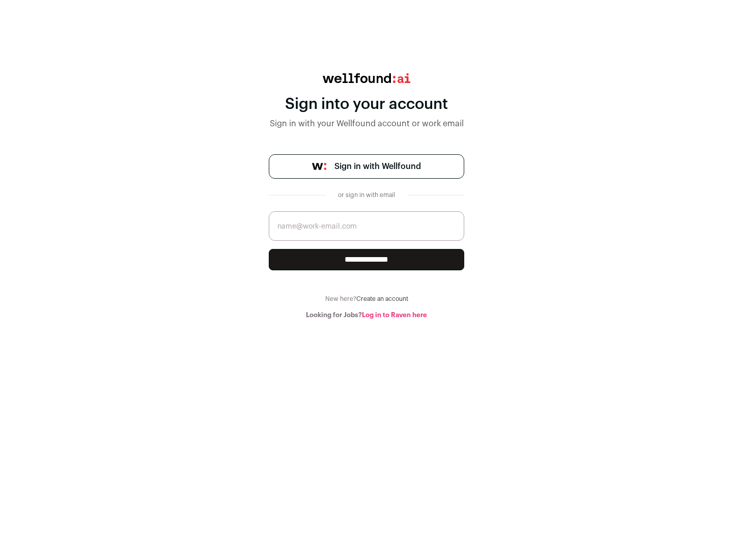 The image size is (733, 560). What do you see at coordinates (366, 315) in the screenshot?
I see `div: Looking for Jobs?` at bounding box center [366, 315].